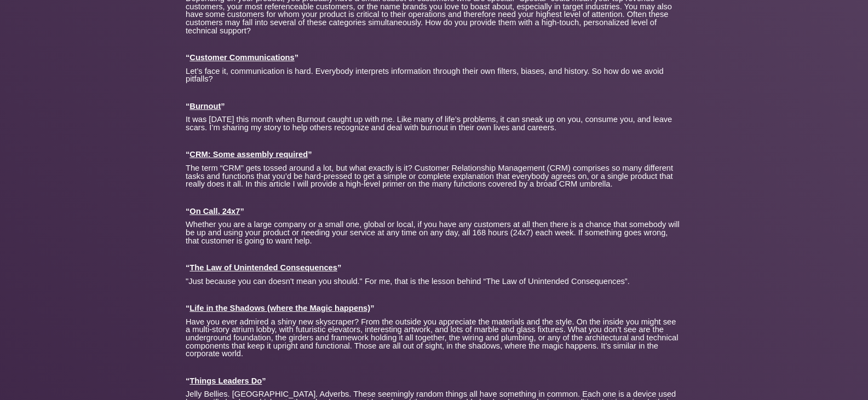 Image resolution: width=868 pixels, height=400 pixels. Describe the element at coordinates (215, 211) in the screenshot. I see `a: On Call, 24x7` at that location.